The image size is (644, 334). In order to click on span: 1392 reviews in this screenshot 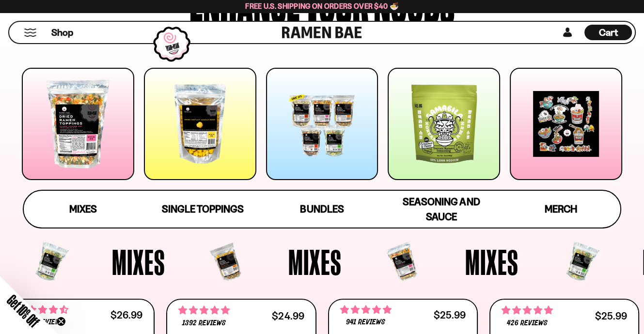, I will do `click(204, 323)`.